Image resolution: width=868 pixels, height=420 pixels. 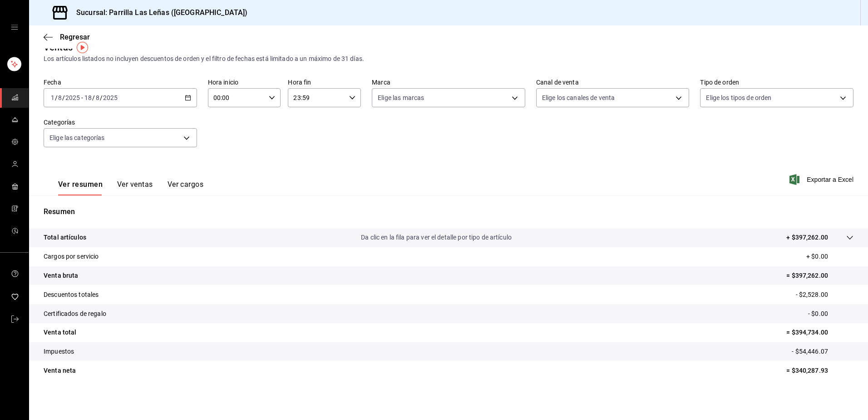 What do you see at coordinates (82, 47) in the screenshot?
I see `img: Tooltip marker` at bounding box center [82, 47].